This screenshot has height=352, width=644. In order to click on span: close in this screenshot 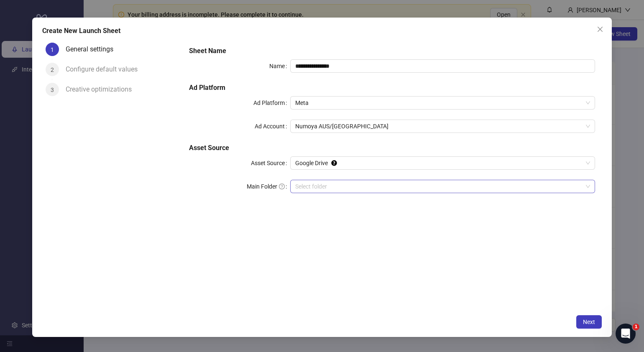, I will do `click(600, 29)`.